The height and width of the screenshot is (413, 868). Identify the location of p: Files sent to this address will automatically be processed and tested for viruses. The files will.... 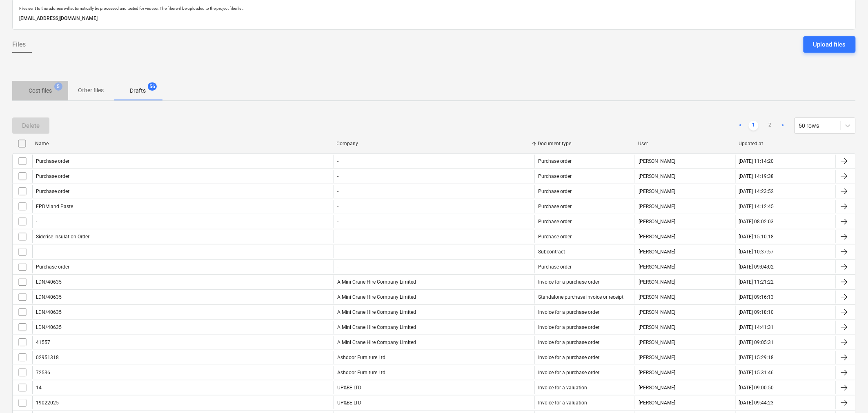
(434, 8).